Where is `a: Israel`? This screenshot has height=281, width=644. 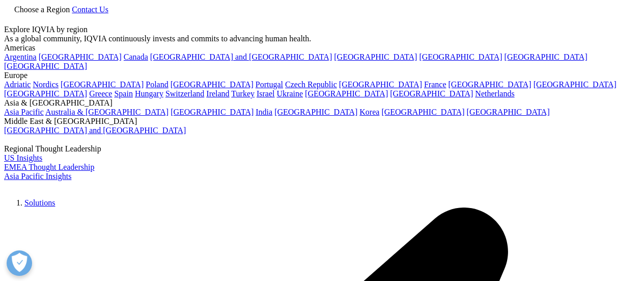
a: Israel is located at coordinates (265, 93).